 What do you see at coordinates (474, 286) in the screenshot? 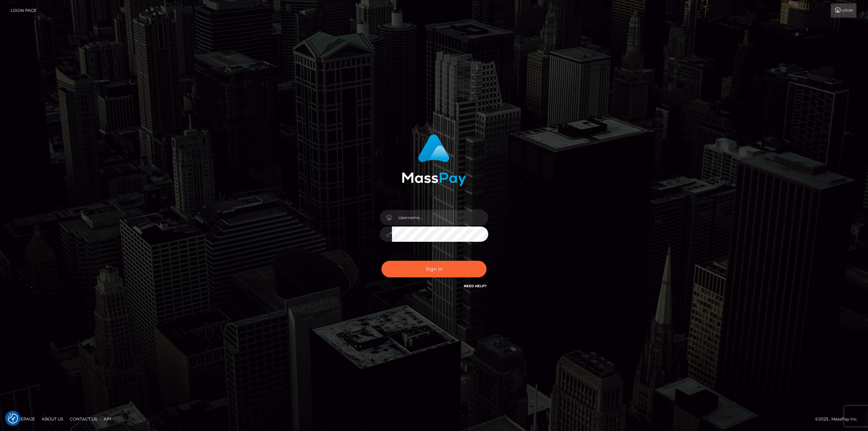
I see `a: Need Help?` at bounding box center [474, 286].